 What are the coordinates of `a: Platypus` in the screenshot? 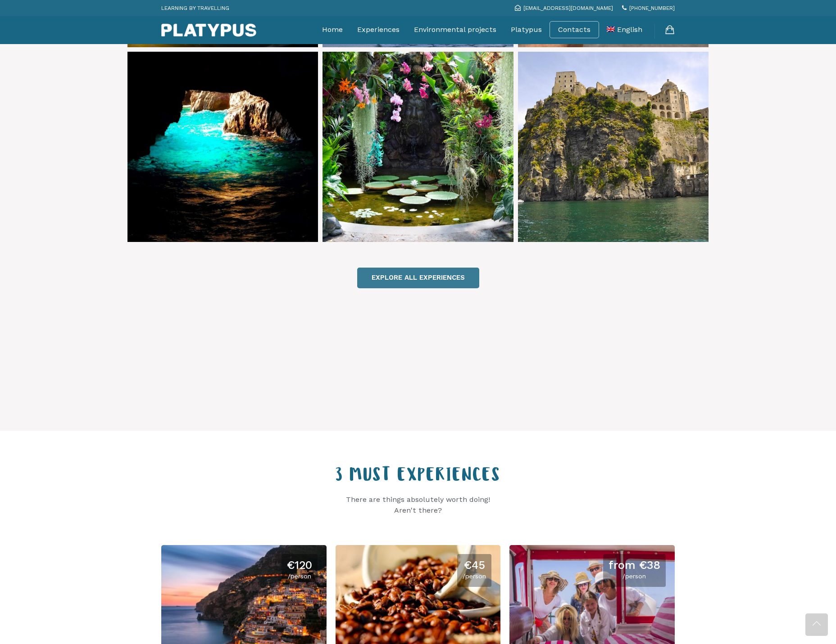 It's located at (526, 30).